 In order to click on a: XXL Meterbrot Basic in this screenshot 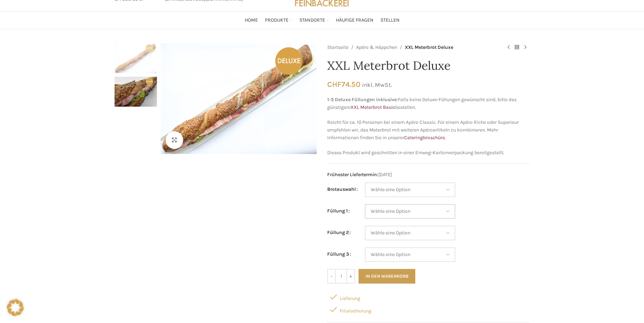, I will do `click(373, 107)`.